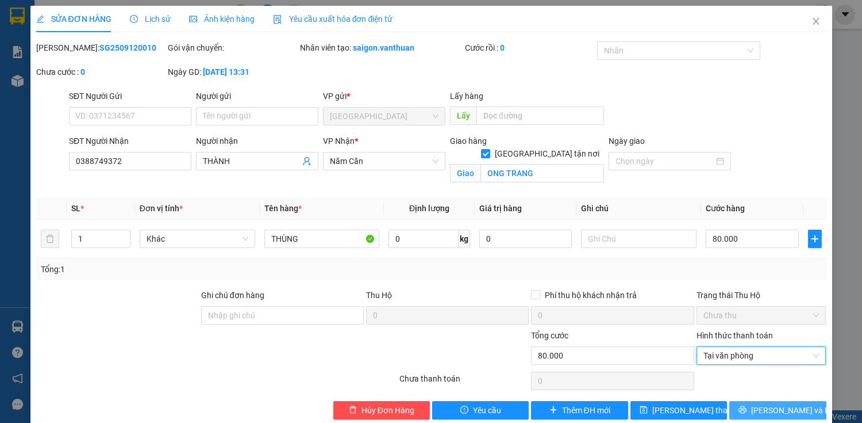 This screenshot has width=862, height=423. I want to click on input: Dọc đường, so click(540, 116).